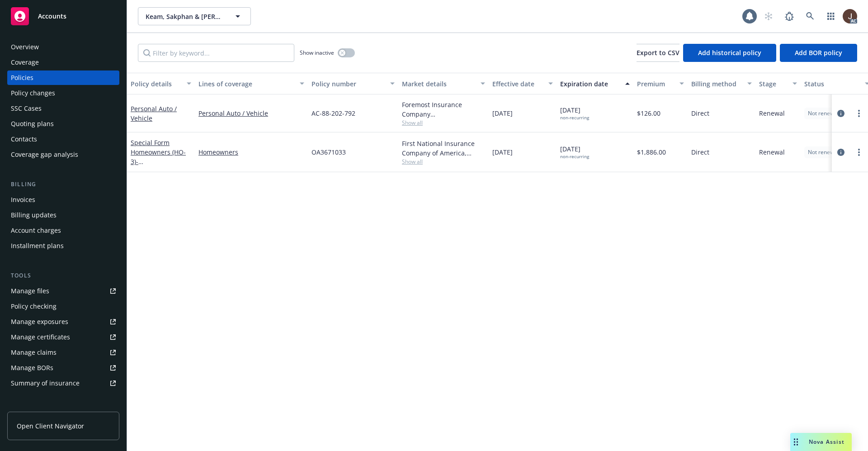  Describe the element at coordinates (64, 124) in the screenshot. I see `a: Quoting plans` at that location.